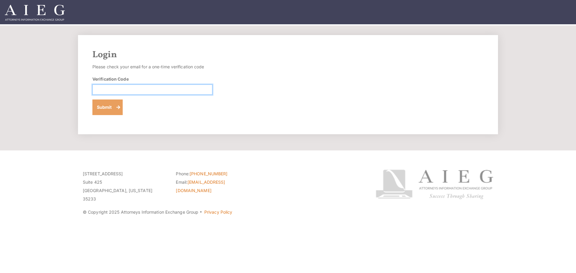  I want to click on img: Attorneys Information Exchange Group logo, so click(435, 185).